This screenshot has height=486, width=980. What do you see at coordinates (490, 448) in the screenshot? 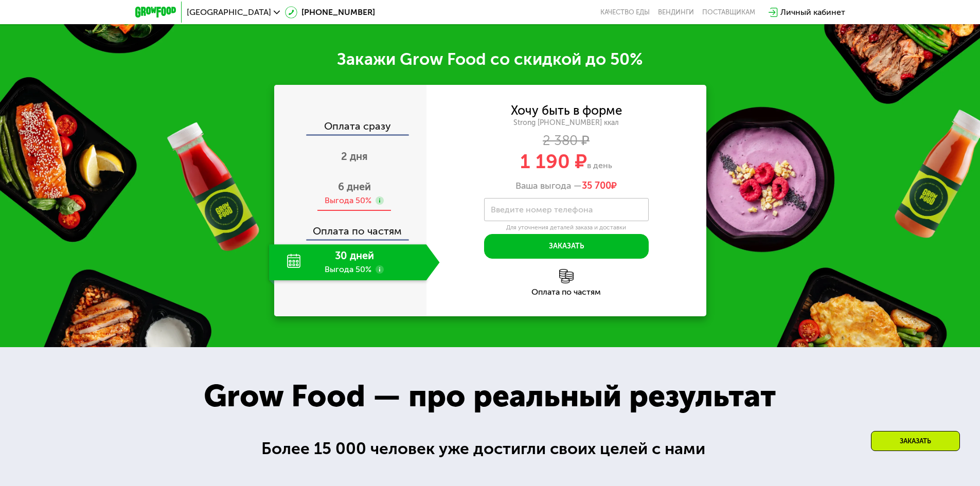
I see `div: Более 15 000 человек уже достигли своих целей с нами` at bounding box center [490, 448].